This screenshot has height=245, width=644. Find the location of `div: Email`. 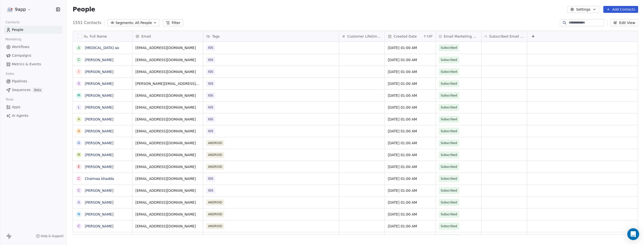

div: Email is located at coordinates (167, 36).